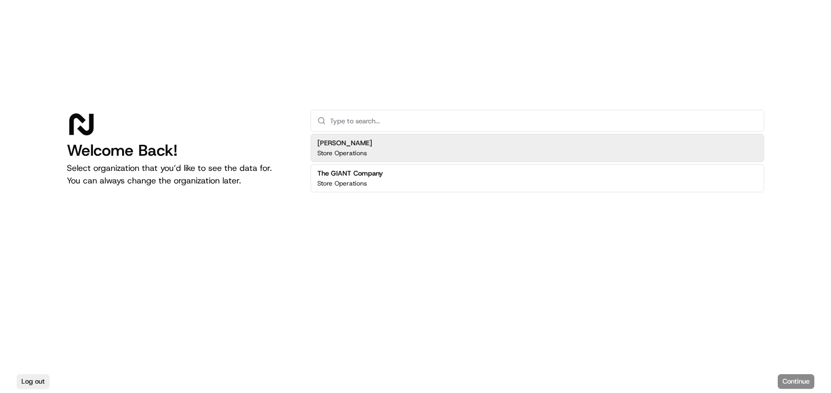  What do you see at coordinates (350, 173) in the screenshot?
I see `h2: The GIANT Company` at bounding box center [350, 173].